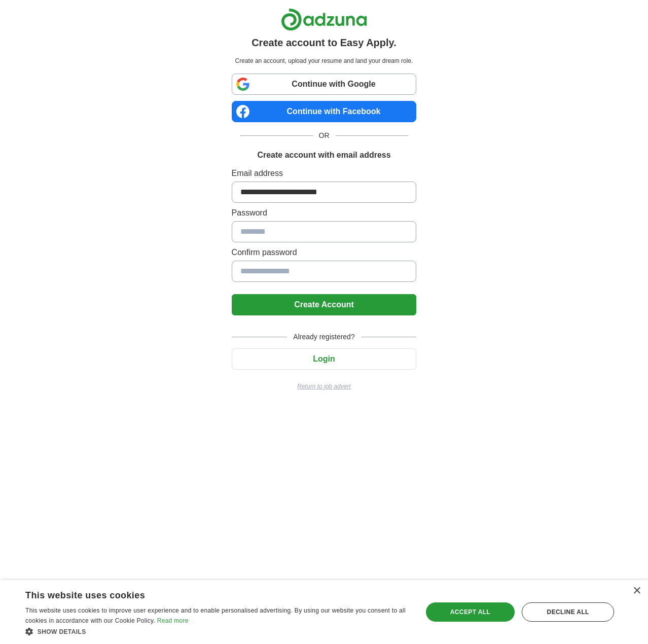 This screenshot has height=644, width=648. What do you see at coordinates (324, 42) in the screenshot?
I see `h1: Create account to Easy Apply.` at bounding box center [324, 42].